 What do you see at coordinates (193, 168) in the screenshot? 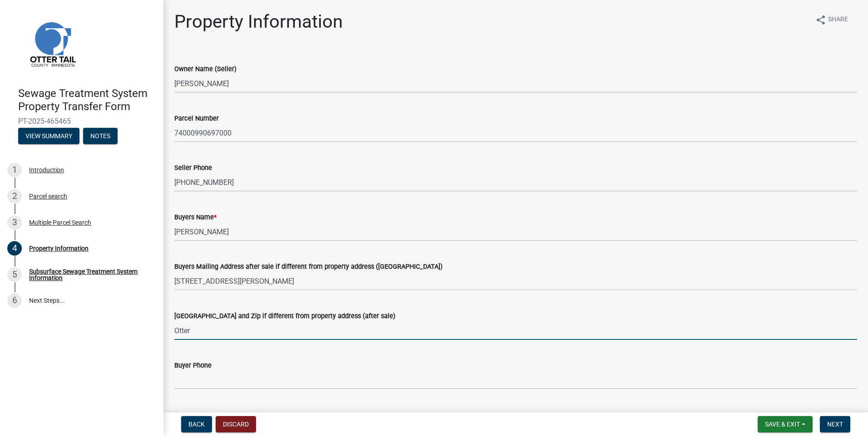
I see `label: Seller Phone` at bounding box center [193, 168].